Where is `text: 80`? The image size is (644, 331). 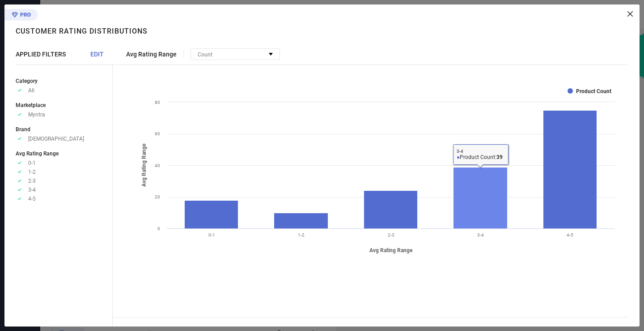 text: 80 is located at coordinates (157, 102).